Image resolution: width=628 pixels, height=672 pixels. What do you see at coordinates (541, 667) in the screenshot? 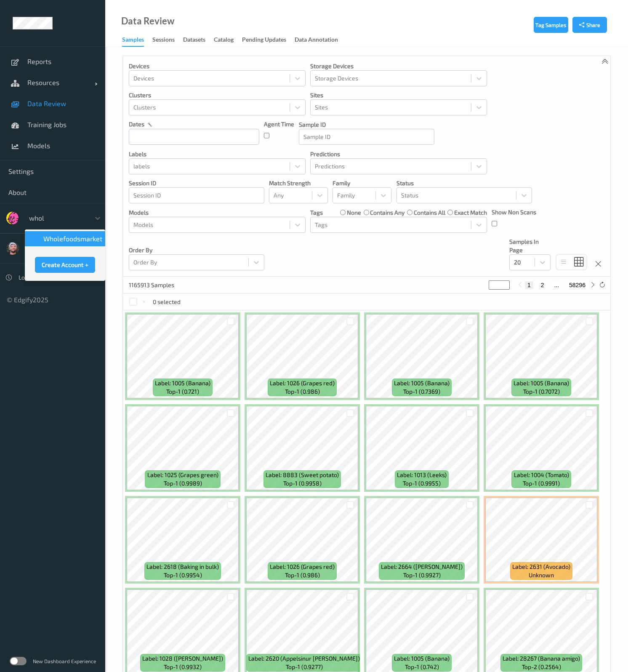
I see `span: top-2 (0.2564)` at bounding box center [541, 667].